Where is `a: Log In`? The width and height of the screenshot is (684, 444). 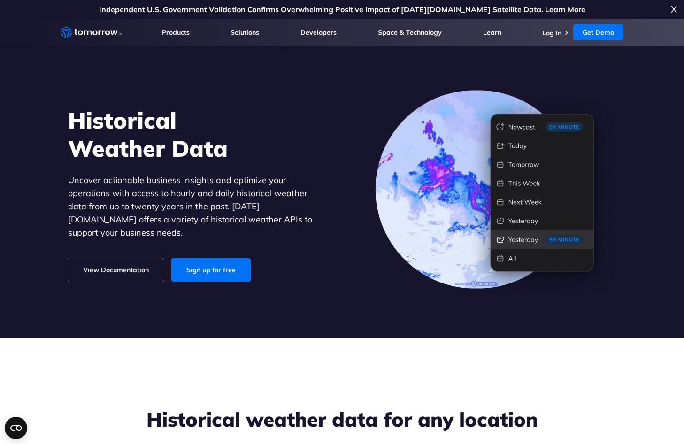
a: Log In is located at coordinates (552, 33).